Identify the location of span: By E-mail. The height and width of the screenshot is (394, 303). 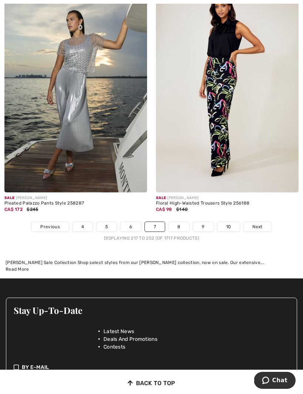
(35, 367).